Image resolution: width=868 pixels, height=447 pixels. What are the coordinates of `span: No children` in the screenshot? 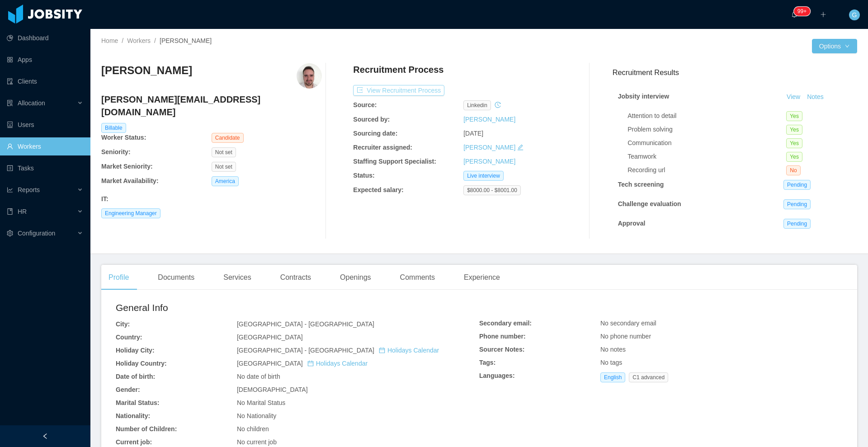 It's located at (253, 429).